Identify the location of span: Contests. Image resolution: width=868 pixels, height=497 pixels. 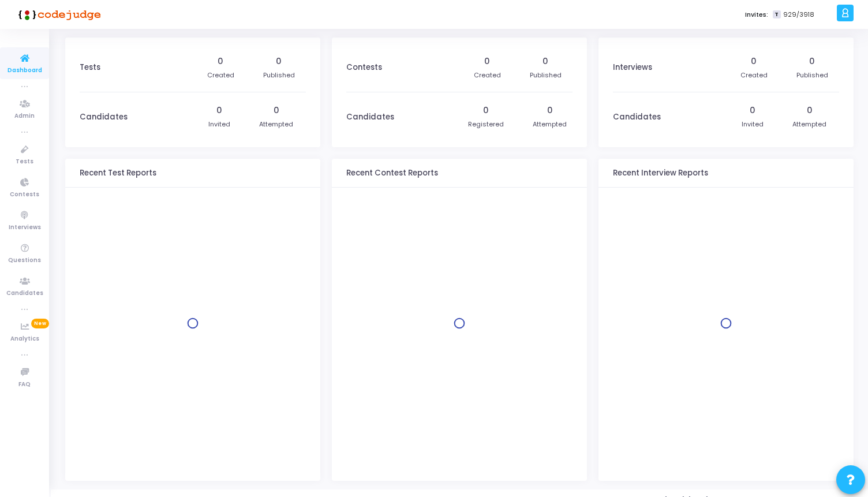
(24, 194).